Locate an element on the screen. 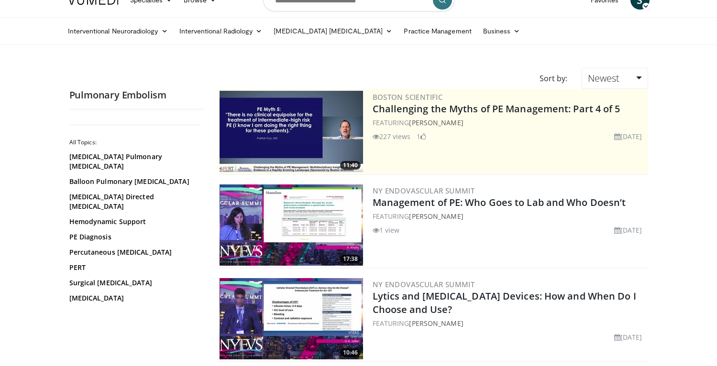 This screenshot has height=366, width=717. span: 11:40 is located at coordinates (350, 165).